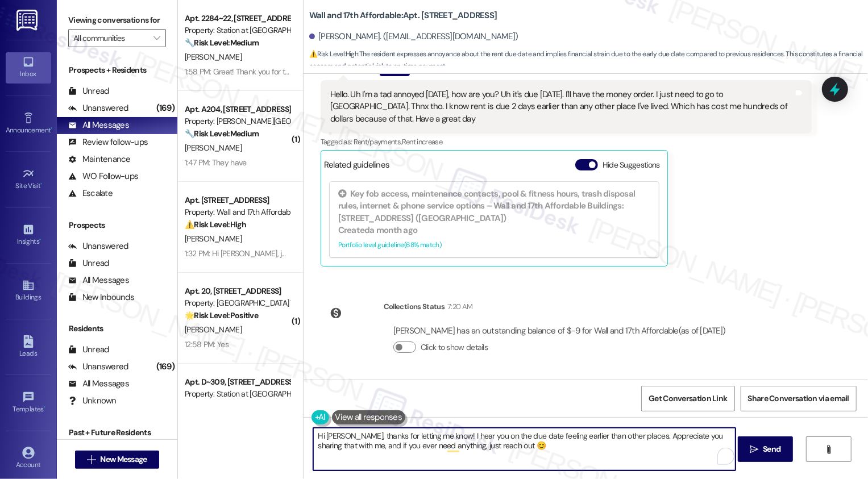  I want to click on a: Inbox, so click(28, 68).